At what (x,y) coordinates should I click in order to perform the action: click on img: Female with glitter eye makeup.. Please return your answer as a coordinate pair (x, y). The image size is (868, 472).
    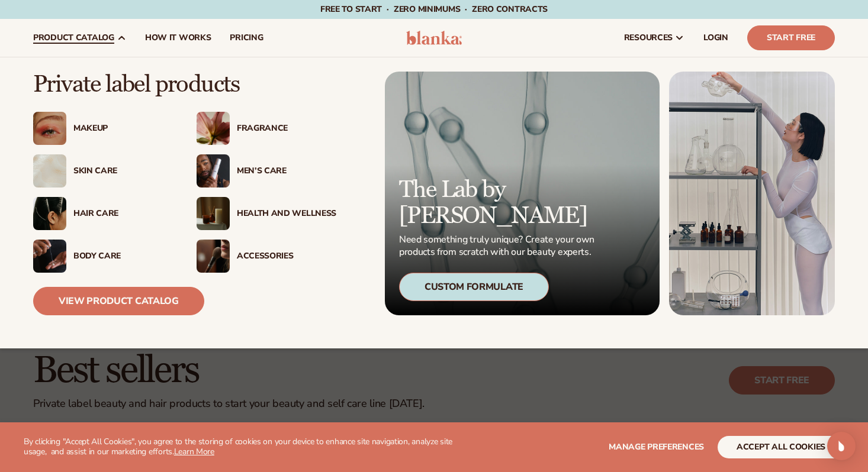
    Looking at the image, I should click on (50, 129).